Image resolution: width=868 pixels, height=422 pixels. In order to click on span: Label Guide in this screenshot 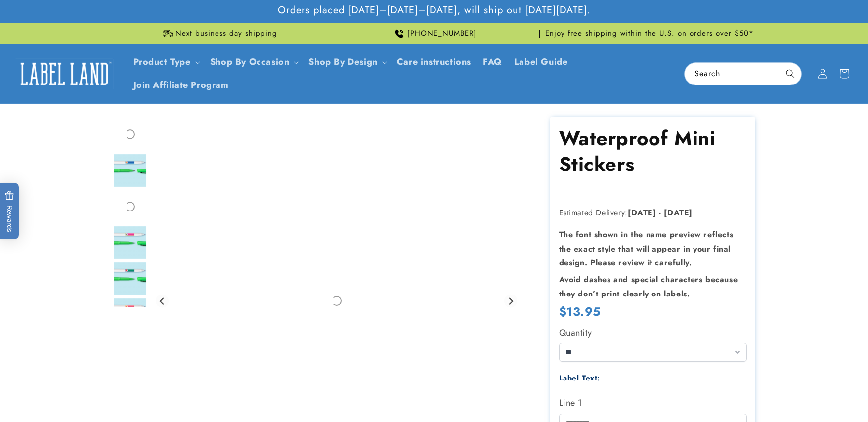, I will do `click(541, 62)`.